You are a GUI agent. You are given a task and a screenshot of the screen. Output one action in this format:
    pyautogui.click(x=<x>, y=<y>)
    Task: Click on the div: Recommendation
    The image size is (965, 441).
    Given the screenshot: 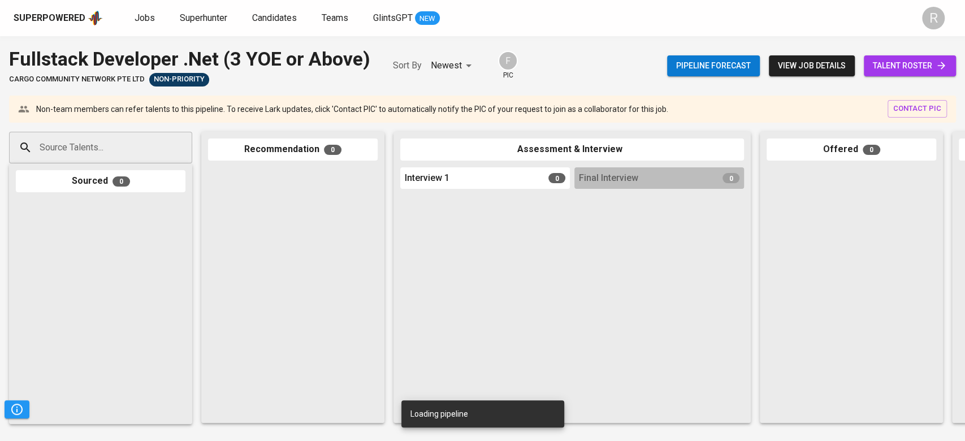 What is the action you would take?
    pyautogui.click(x=293, y=149)
    